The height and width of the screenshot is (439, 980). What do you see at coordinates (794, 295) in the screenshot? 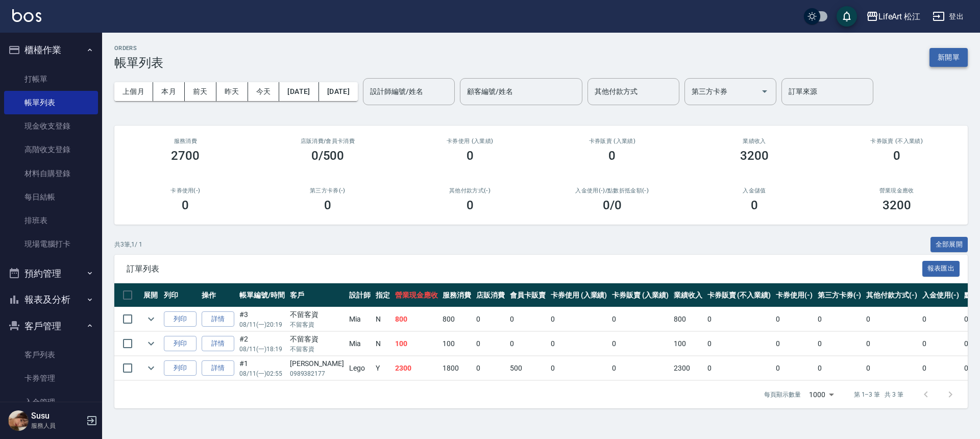
I see `th: 卡券使用(-)` at bounding box center [794, 295].